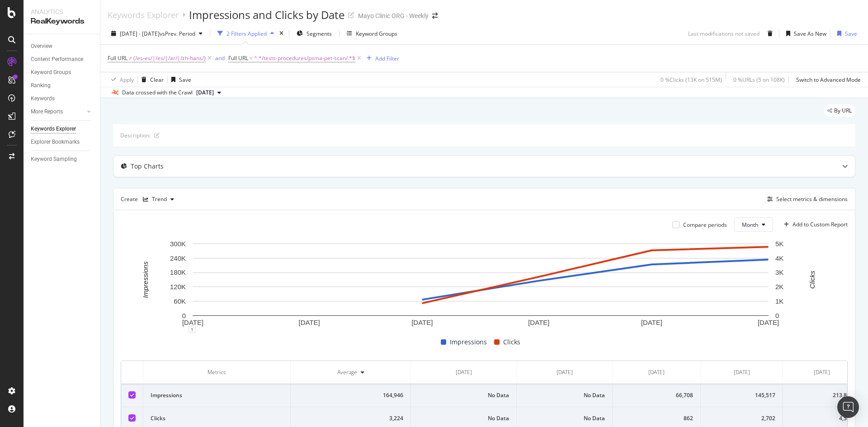  Describe the element at coordinates (145, 279) in the screenshot. I see `text: Impressions` at that location.